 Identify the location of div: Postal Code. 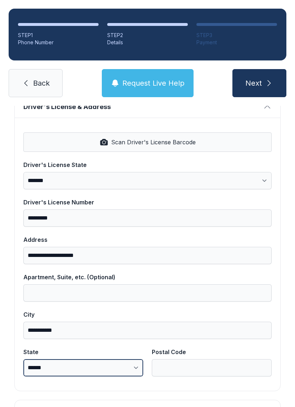
(212, 352).